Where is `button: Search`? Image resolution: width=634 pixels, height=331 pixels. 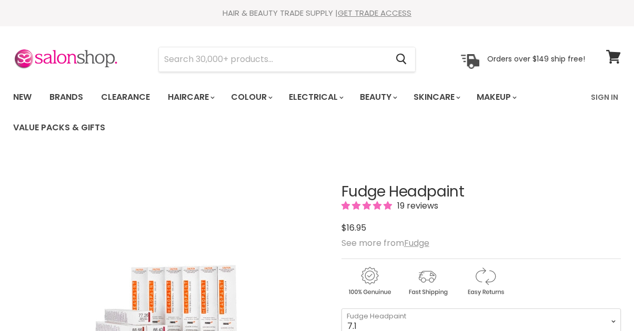 button: Search is located at coordinates (401, 59).